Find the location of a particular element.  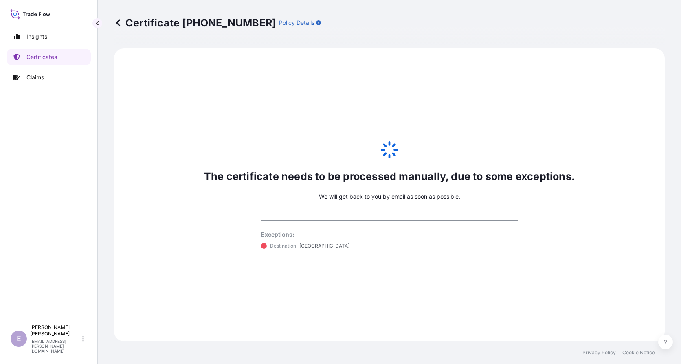

p: Destination is located at coordinates (283, 246).